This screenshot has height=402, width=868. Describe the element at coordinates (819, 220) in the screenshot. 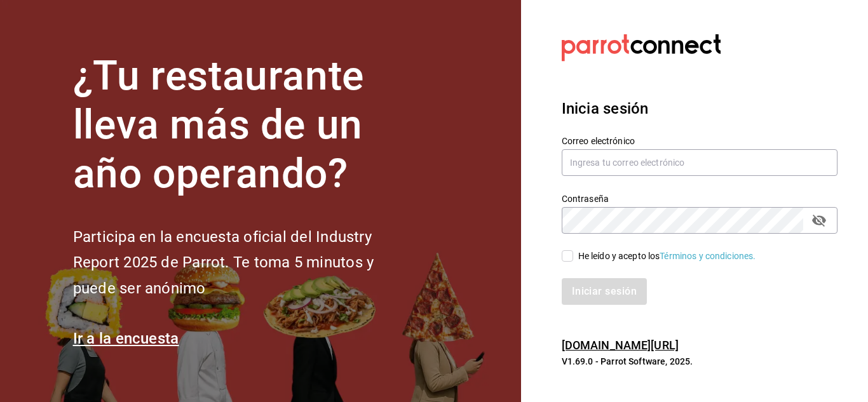

I see `button: passwordField` at that location.